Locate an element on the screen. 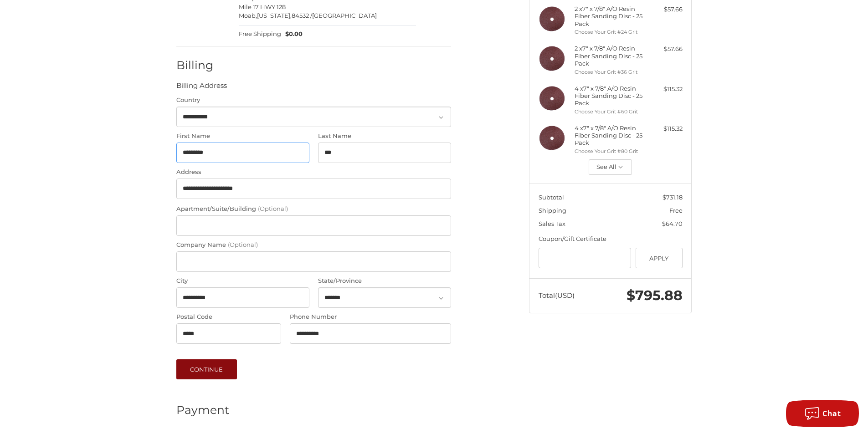 Image resolution: width=868 pixels, height=434 pixels. label: Country is located at coordinates (314, 101).